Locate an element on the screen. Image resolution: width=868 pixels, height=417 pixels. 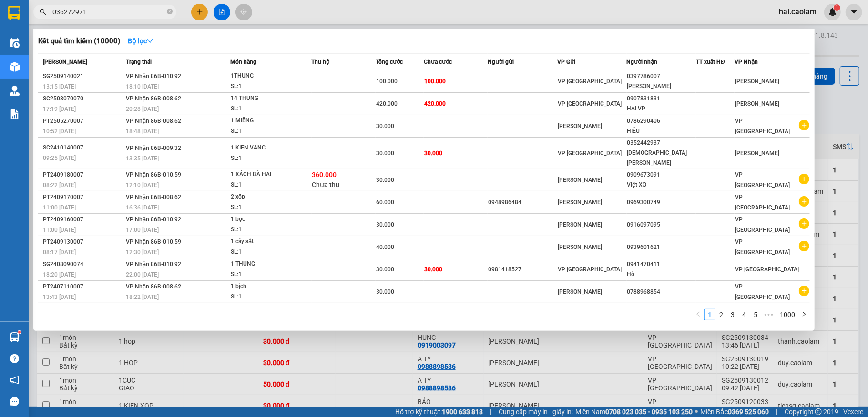
li: 1000 is located at coordinates (788, 315).